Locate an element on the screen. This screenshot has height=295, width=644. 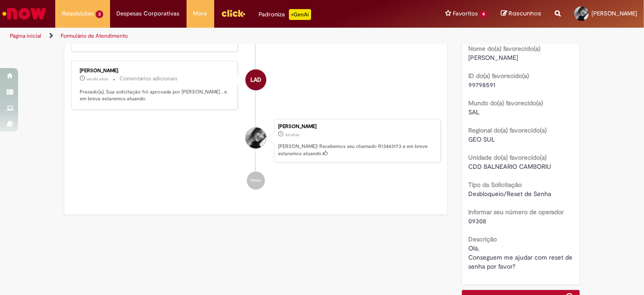
a: Rascunhos is located at coordinates (521, 13).